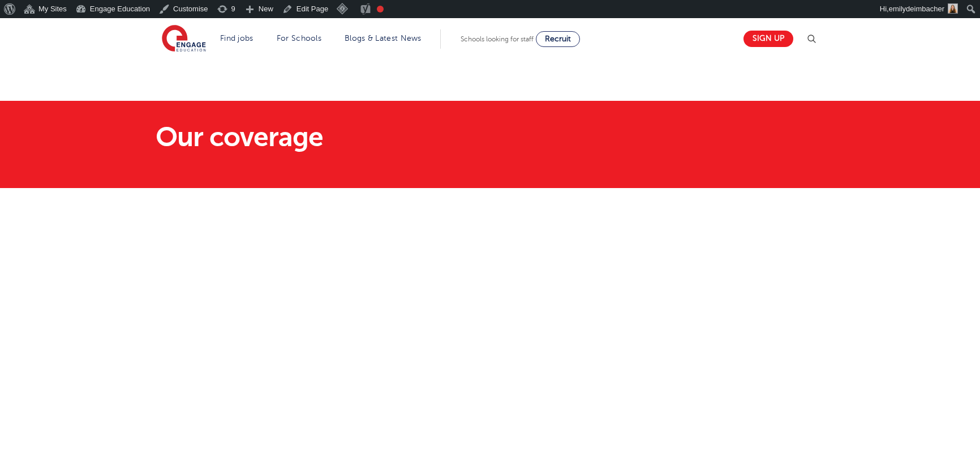 Image resolution: width=980 pixels, height=469 pixels. Describe the element at coordinates (497, 39) in the screenshot. I see `span: Schools looking for staff` at that location.